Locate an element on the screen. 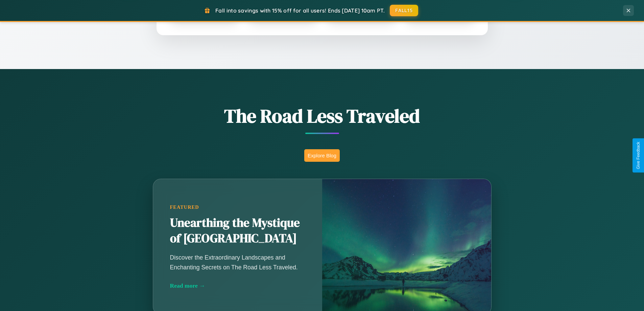  button: FALL15 is located at coordinates (404, 10).